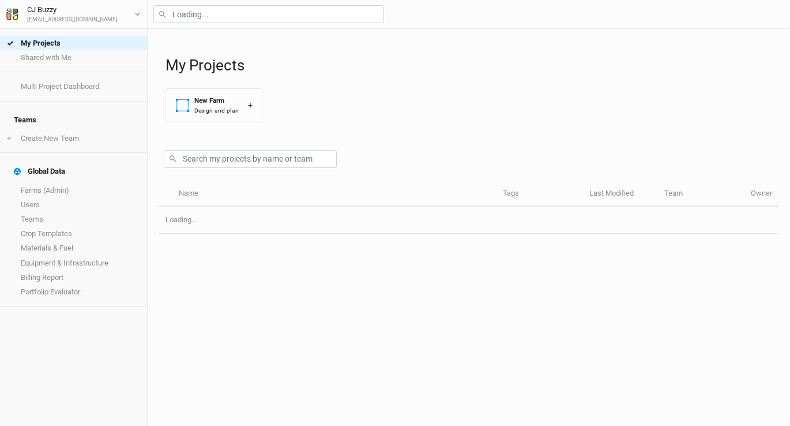 The height and width of the screenshot is (426, 790). What do you see at coordinates (761, 194) in the screenshot?
I see `th: Owner` at bounding box center [761, 194].